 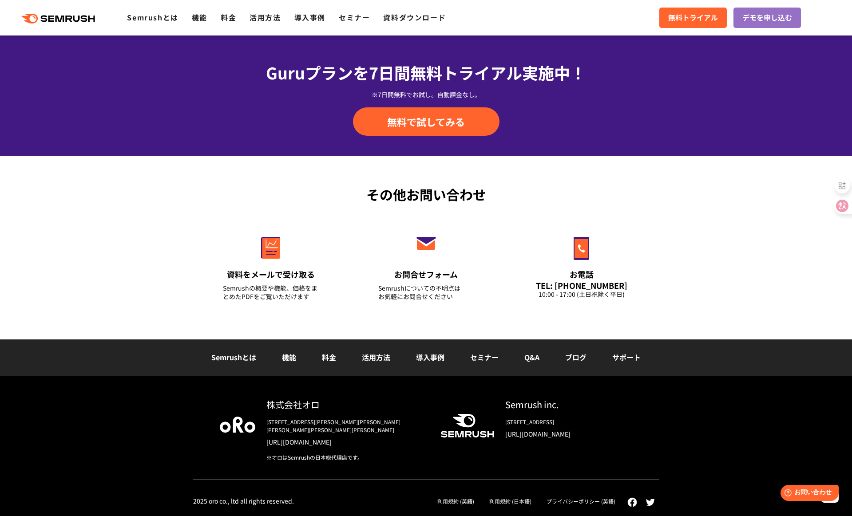 I want to click on img: facebook, so click(x=632, y=503).